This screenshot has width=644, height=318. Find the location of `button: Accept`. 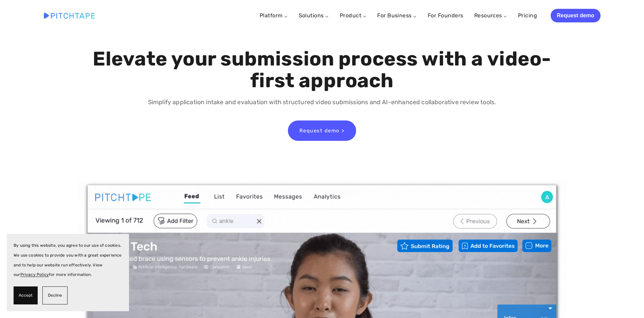

button: Accept is located at coordinates (26, 295).